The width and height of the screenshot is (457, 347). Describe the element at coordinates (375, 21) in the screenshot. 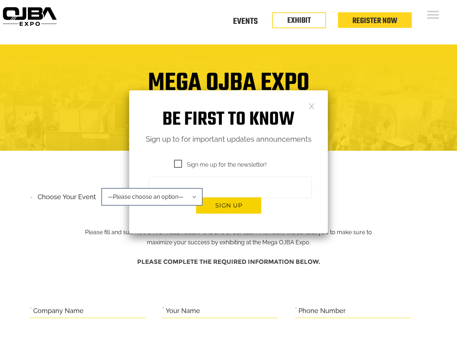

I see `a: Register Now` at that location.